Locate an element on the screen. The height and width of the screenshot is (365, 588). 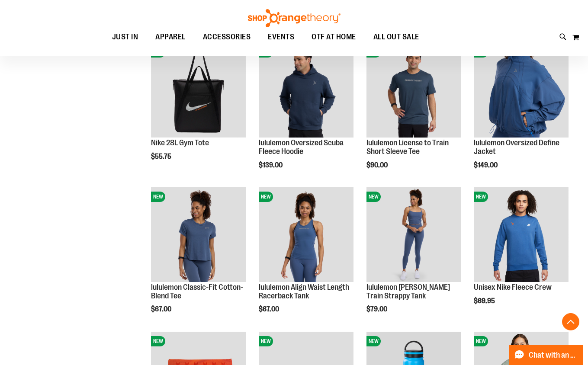
a: Unisex Nike Fleece Crew is located at coordinates (512, 287).